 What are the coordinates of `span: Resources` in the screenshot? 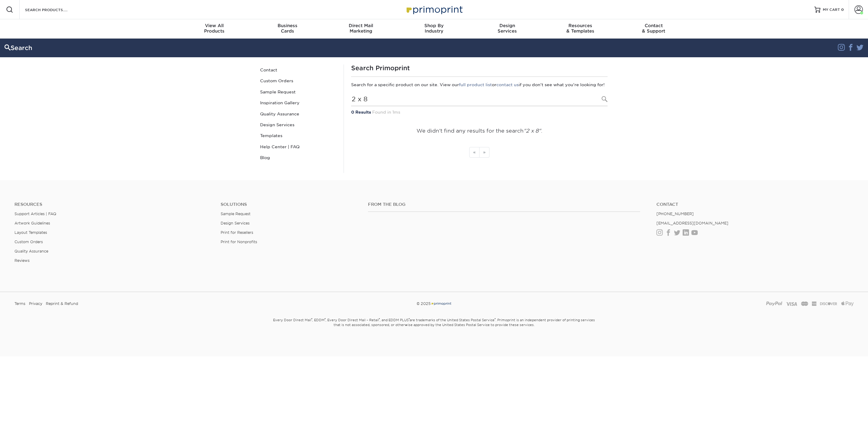 It's located at (580, 26).